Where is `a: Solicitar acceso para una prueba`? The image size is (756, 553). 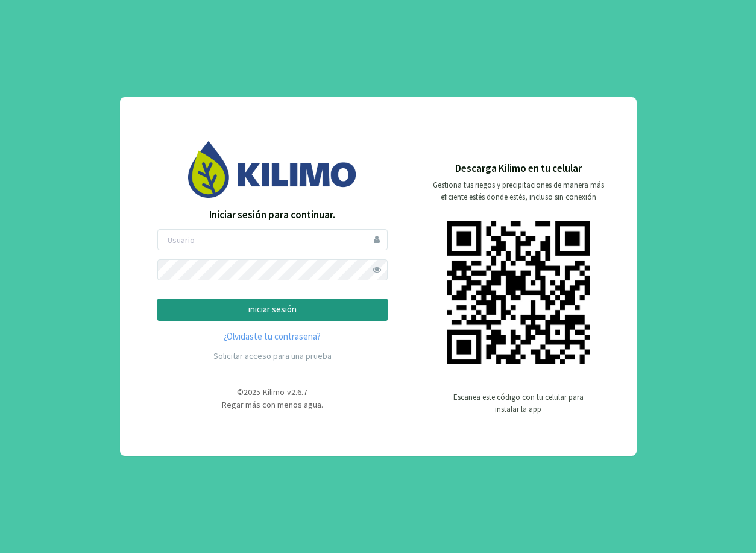
a: Solicitar acceso para una prueba is located at coordinates (272, 356).